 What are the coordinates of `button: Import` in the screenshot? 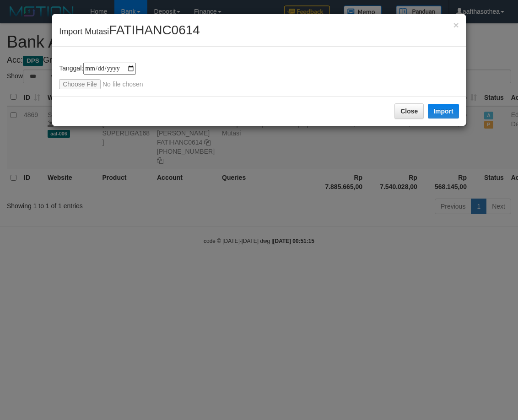 It's located at (443, 111).